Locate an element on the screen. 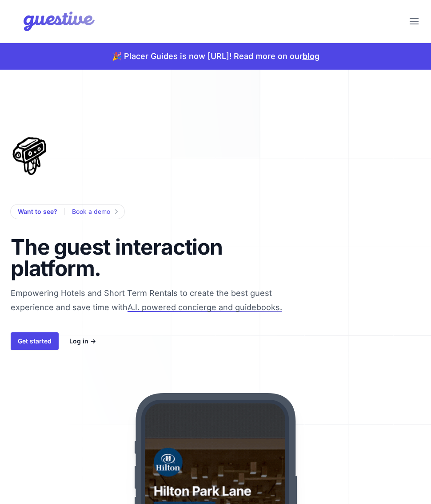  a: Book a demo is located at coordinates (94, 212).